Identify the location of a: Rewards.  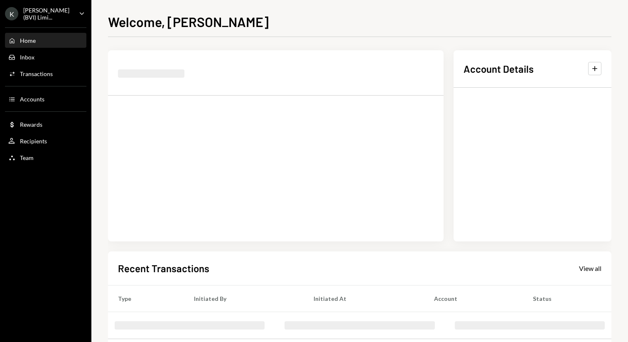
(46, 124).